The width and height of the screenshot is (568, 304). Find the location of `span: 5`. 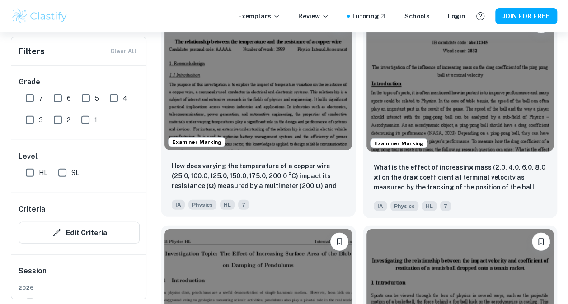

span: 5 is located at coordinates (97, 98).